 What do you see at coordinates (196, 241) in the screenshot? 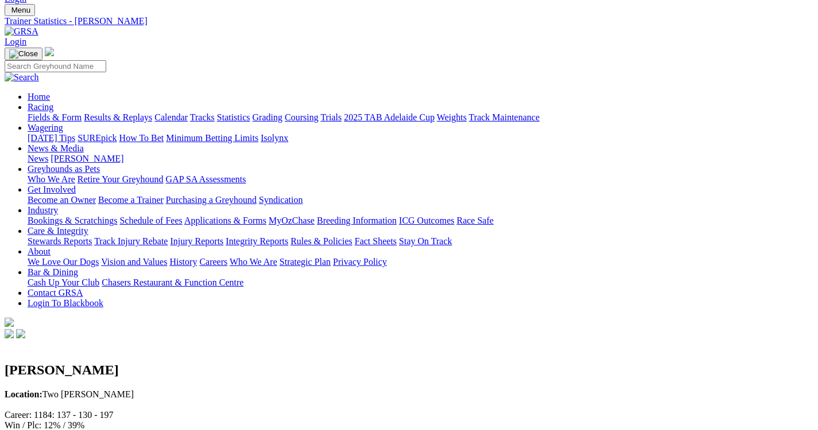
I see `a: Injury Reports` at bounding box center [196, 241].